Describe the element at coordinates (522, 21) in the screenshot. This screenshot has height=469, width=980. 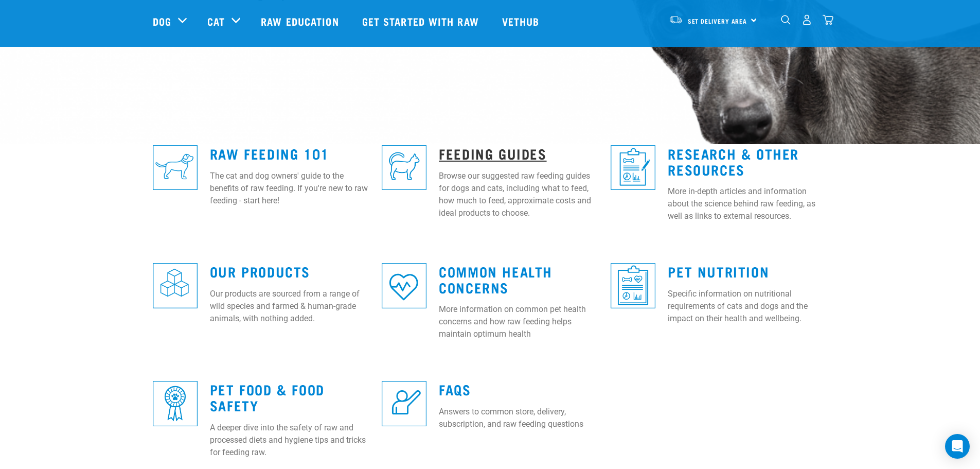
I see `a: Vethub` at that location.